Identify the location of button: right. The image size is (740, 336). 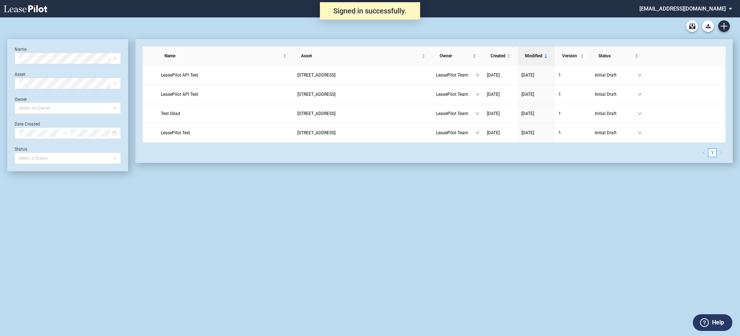
(721, 153).